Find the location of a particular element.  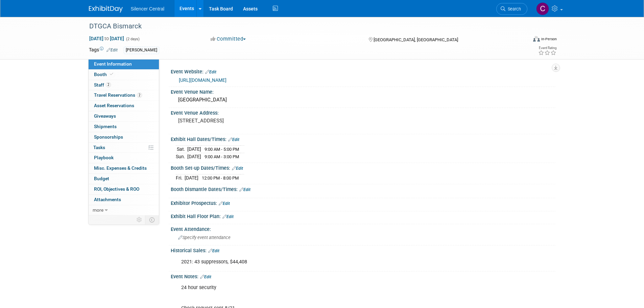

td: Tags is located at coordinates (103, 50).